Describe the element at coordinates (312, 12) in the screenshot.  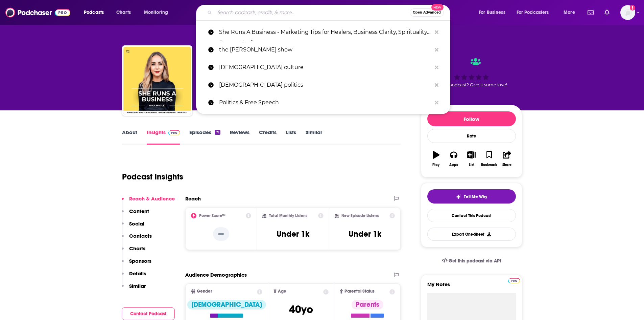
I see `input: Search podcasts, credits, & more...` at that location.